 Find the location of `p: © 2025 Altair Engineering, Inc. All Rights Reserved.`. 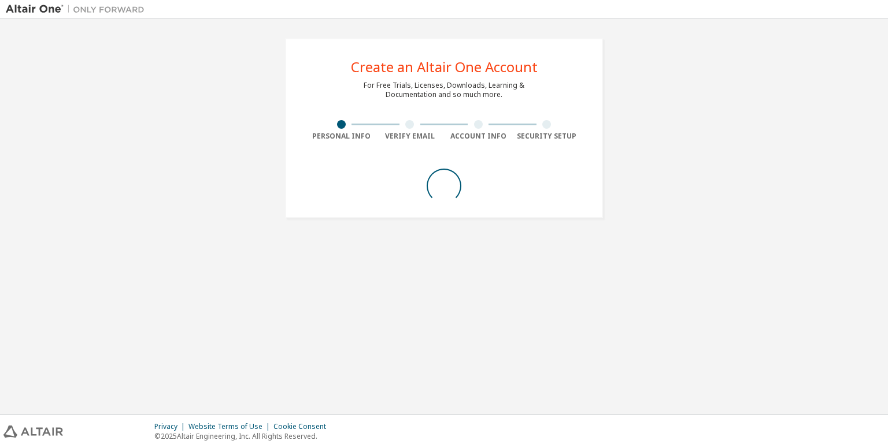

p: © 2025 Altair Engineering, Inc. All Rights Reserved. is located at coordinates (243, 436).